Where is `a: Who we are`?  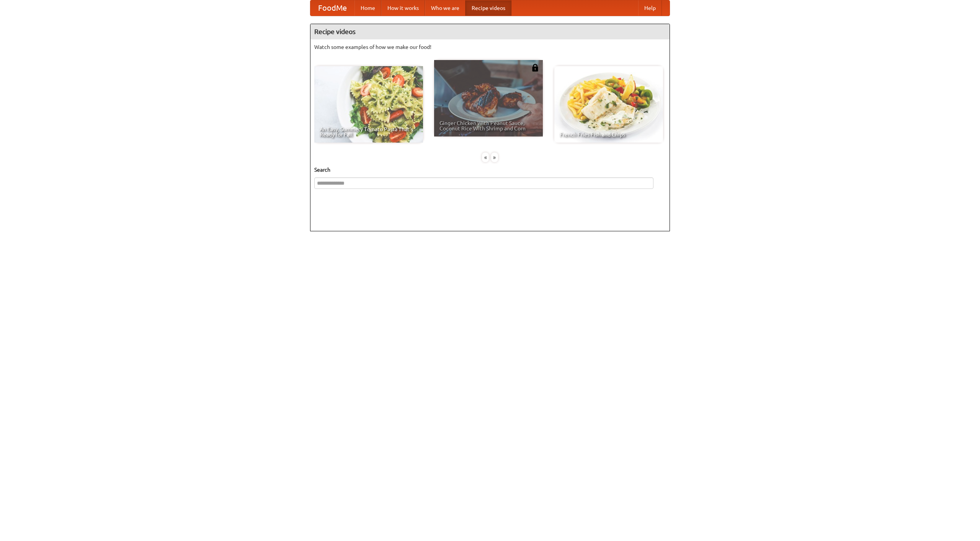
a: Who we are is located at coordinates (445, 8).